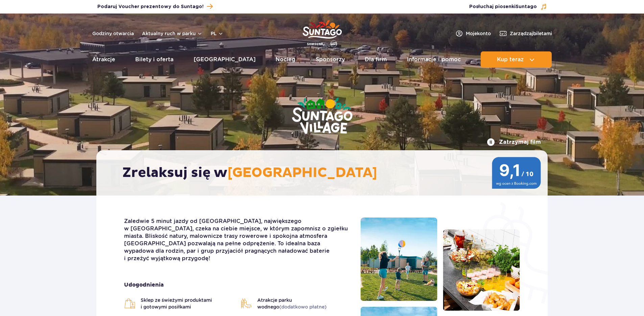  Describe the element at coordinates (304, 303) in the screenshot. I see `span: Atrakcje parku wodnego` at that location.